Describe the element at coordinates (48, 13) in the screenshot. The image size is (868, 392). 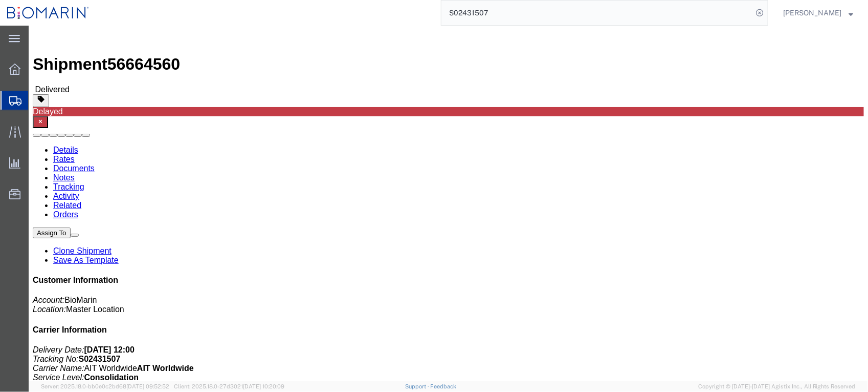
I see `img: logo` at that location.